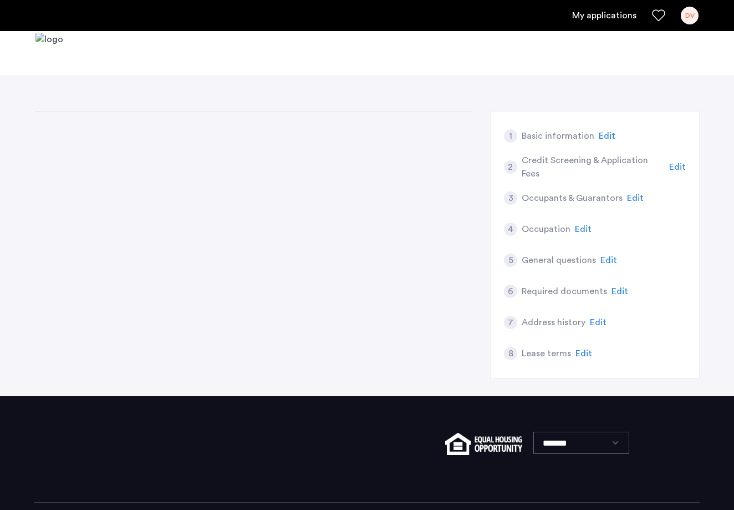 Image resolution: width=734 pixels, height=510 pixels. Describe the element at coordinates (49, 53) in the screenshot. I see `img: logo` at that location.